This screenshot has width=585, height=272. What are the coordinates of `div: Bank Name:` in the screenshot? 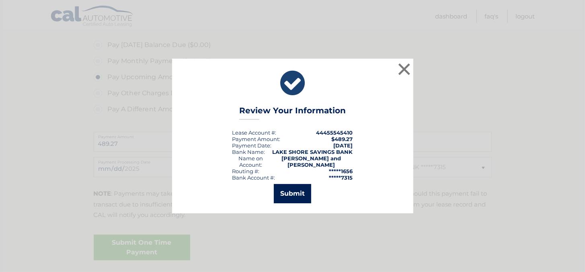 It's located at (249, 152).